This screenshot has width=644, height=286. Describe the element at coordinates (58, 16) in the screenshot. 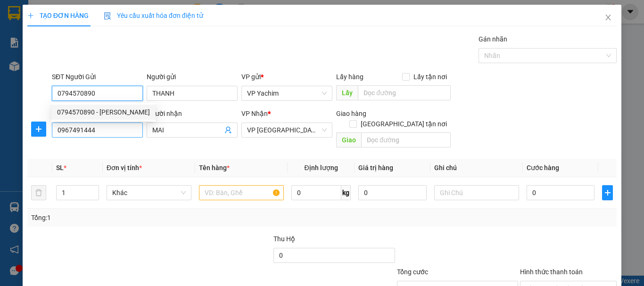

I see `span: TẠO ĐƠN HÀNG` at that location.